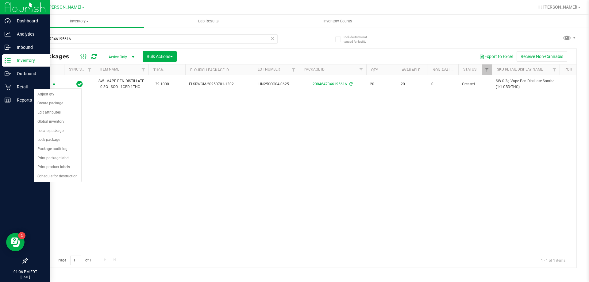 Image resolution: width=589 pixels, height=282 pixels. What do you see at coordinates (152, 39) in the screenshot?
I see `input: Search Package ID, Item Name, SKU, Lot or Part Number...` at bounding box center [152, 39].